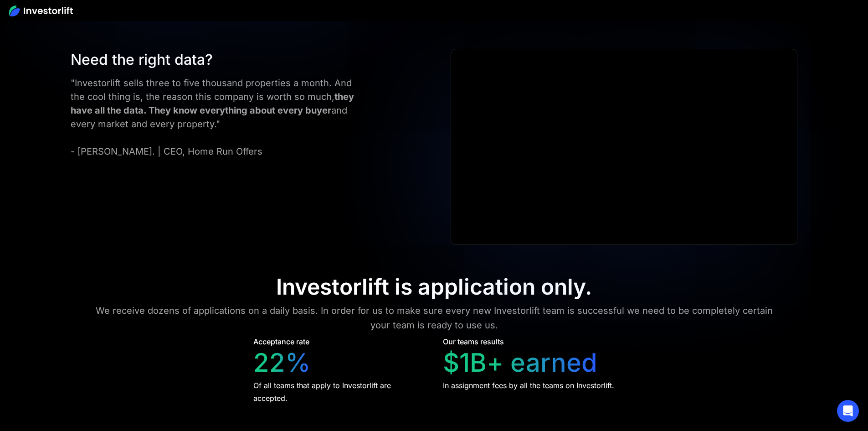  What do you see at coordinates (212, 103) in the screenshot?
I see `strong: they have all the data. They know everything about every buyer` at bounding box center [212, 103].